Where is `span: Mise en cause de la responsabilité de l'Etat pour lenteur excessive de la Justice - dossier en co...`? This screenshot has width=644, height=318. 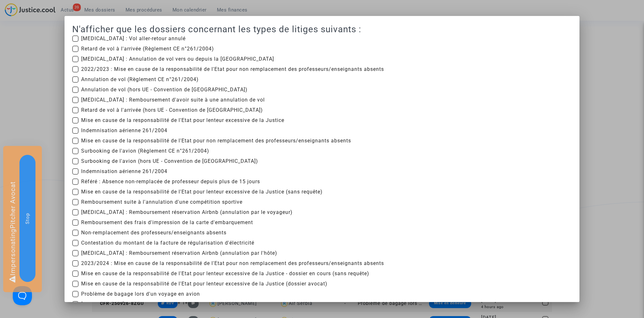
span: Mise en cause de la responsabilité de l'Etat pour lenteur excessive de la Justice - dossier en co... is located at coordinates (225, 274).